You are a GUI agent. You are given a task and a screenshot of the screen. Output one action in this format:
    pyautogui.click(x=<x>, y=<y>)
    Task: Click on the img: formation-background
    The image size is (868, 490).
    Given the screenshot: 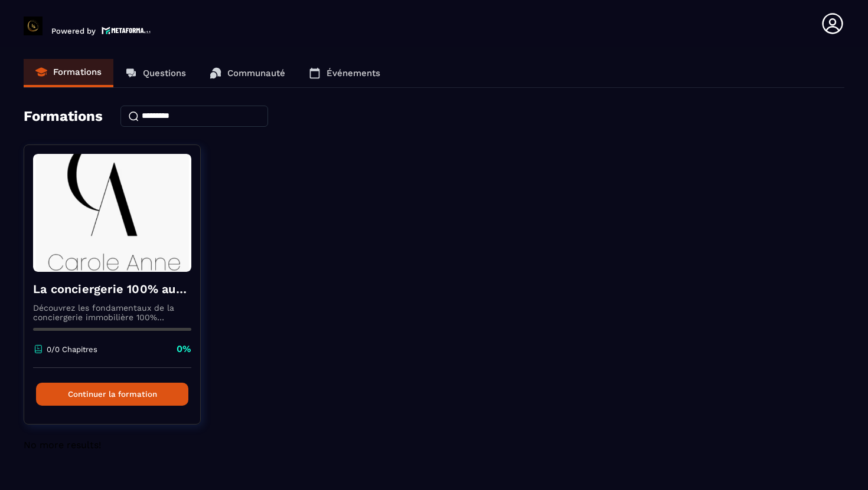 What is the action you would take?
    pyautogui.click(x=112, y=213)
    